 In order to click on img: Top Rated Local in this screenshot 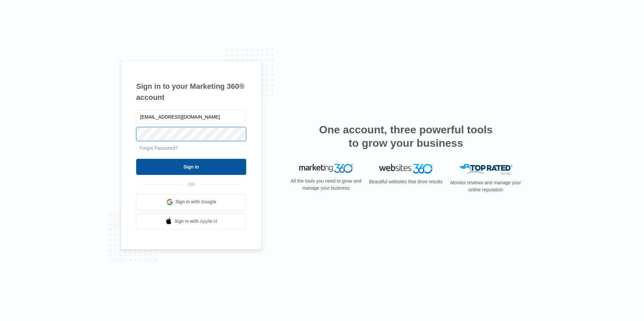, I will do `click(485, 169)`.